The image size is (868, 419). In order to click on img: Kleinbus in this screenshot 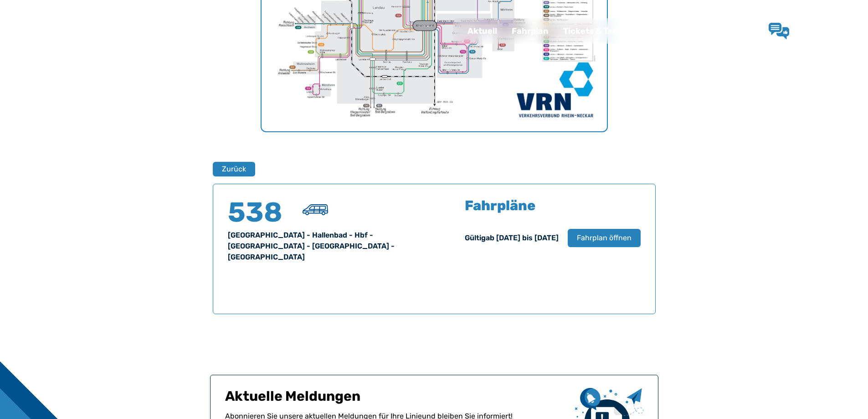, I will do `click(315, 210)`.